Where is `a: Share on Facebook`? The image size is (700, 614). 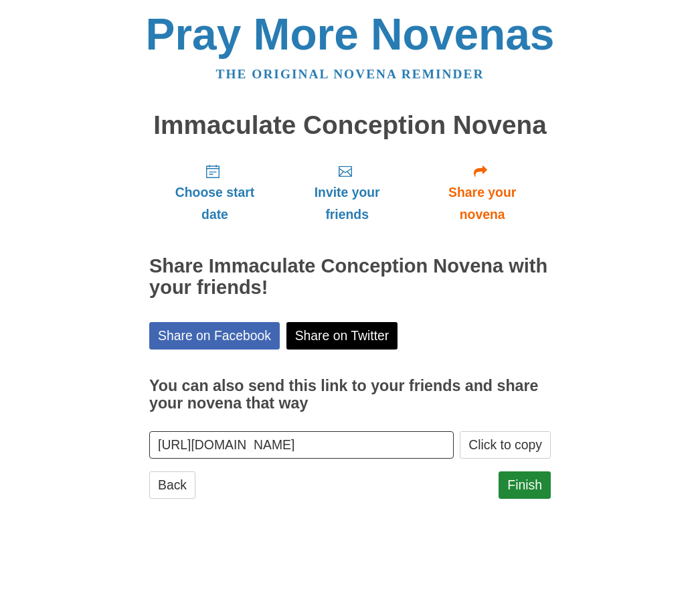
a: Share on Facebook is located at coordinates (215, 335).